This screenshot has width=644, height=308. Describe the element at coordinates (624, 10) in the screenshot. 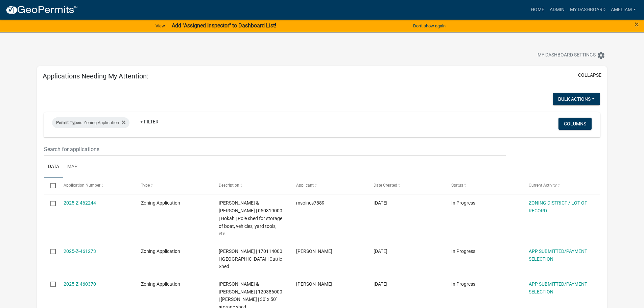

I see `a: AmeliaM` at that location.